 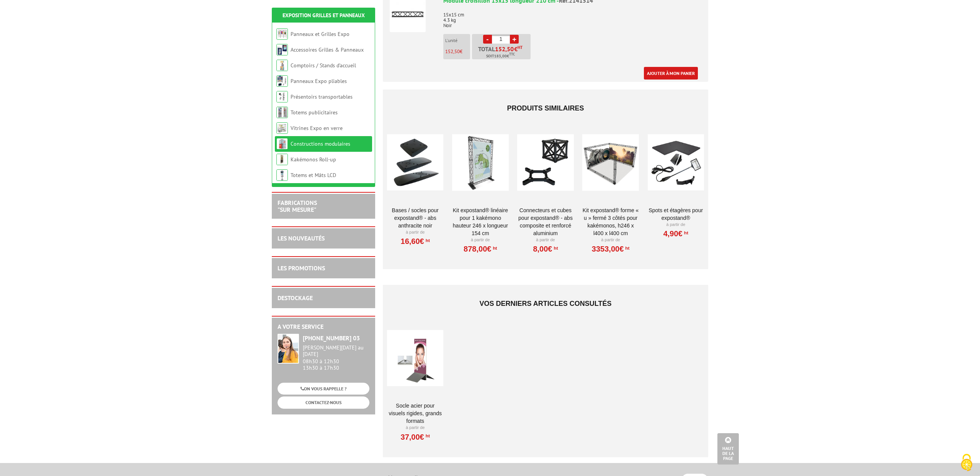 I want to click on a: Présentoirs transportables, so click(x=321, y=97).